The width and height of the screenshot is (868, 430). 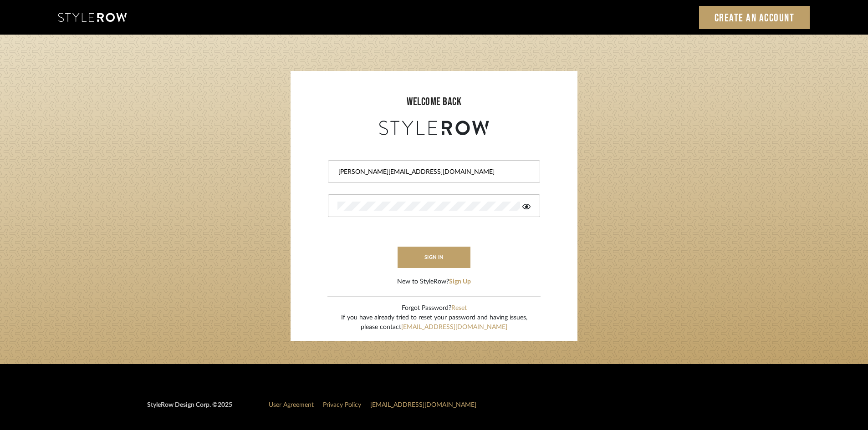 I want to click on button: Reset, so click(x=459, y=308).